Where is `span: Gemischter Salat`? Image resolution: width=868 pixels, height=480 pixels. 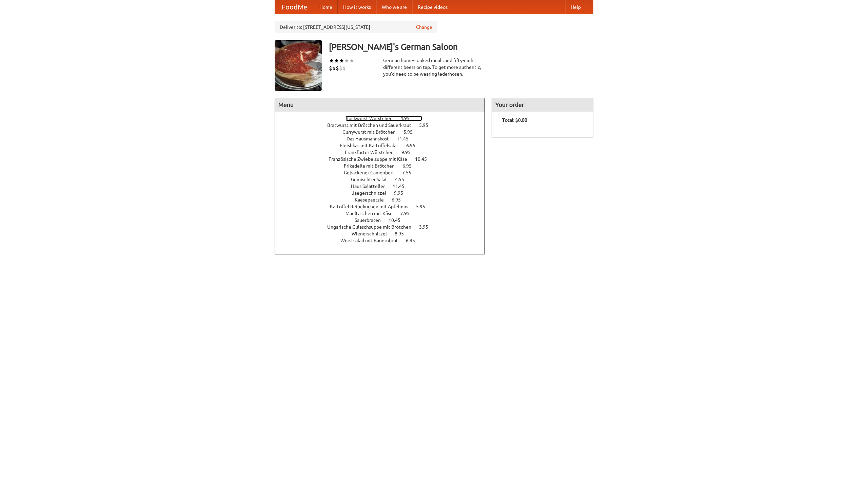 span: Gemischter Salat is located at coordinates (372, 180).